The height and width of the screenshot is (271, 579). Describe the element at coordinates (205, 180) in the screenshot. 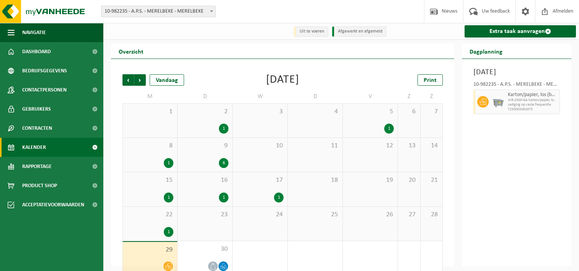

I see `span: 16` at that location.